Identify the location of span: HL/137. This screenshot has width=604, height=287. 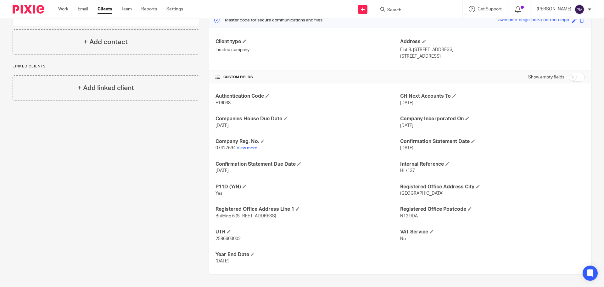
(408, 171).